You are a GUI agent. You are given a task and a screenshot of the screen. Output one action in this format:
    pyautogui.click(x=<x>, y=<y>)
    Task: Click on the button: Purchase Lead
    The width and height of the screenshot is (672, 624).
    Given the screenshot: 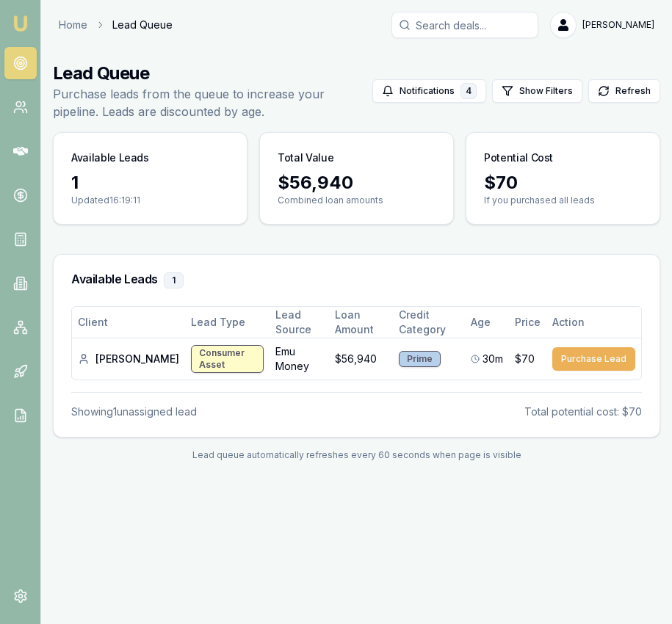 What is the action you would take?
    pyautogui.click(x=593, y=359)
    